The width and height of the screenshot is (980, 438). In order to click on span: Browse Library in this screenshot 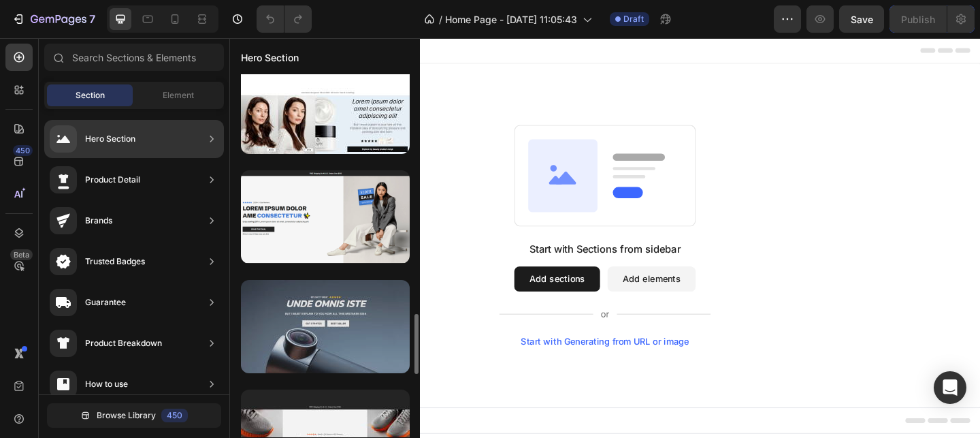, I will do `click(126, 415)`.